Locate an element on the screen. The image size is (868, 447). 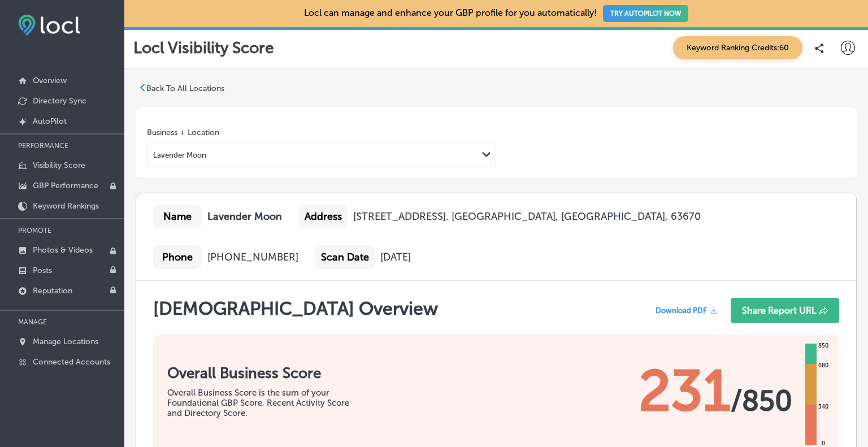
label: Business + Location is located at coordinates (183, 132).